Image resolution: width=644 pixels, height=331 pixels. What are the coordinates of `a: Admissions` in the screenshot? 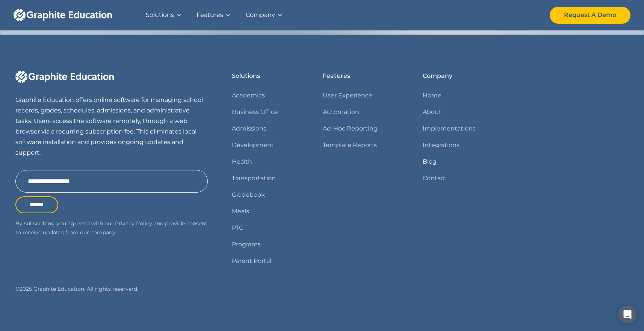 It's located at (249, 128).